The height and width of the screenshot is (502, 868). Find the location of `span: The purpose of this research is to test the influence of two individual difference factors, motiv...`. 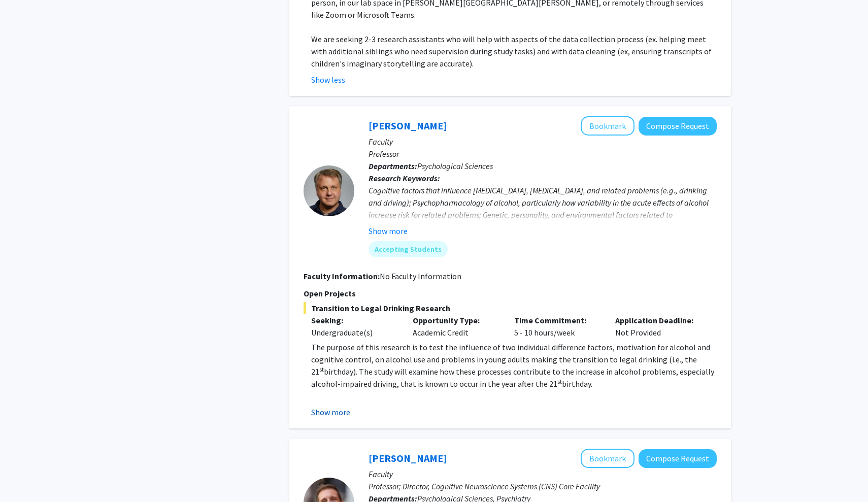

span: The purpose of this research is to test the influence of two individual difference factors, motiv... is located at coordinates (510, 359).